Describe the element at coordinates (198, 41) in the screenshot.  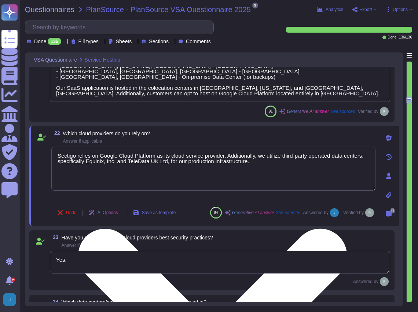
I see `span: Comments` at that location.